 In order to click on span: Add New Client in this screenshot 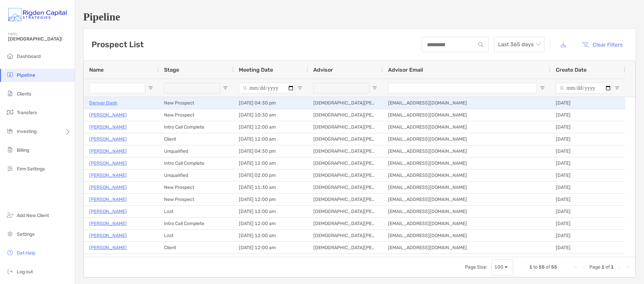, I will do `click(33, 215)`.